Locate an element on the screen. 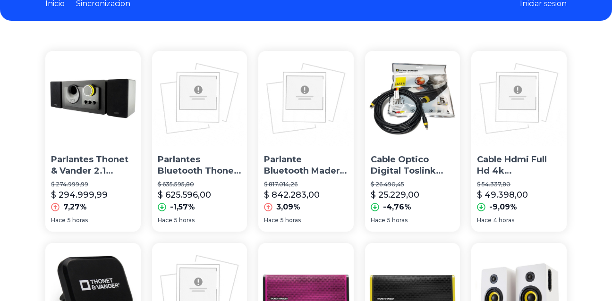 Image resolution: width=612 pixels, height=301 pixels. p: -4,76% is located at coordinates (397, 207).